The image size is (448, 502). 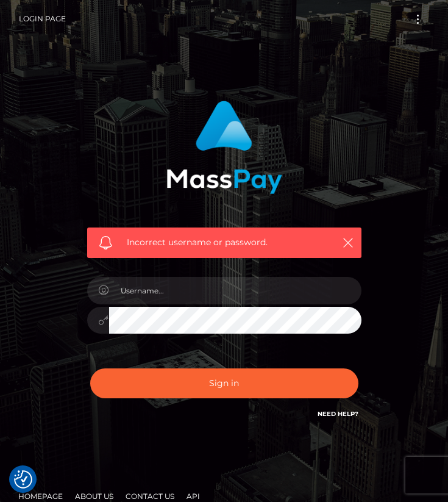 What do you see at coordinates (42, 19) in the screenshot?
I see `a: Login Page` at bounding box center [42, 19].